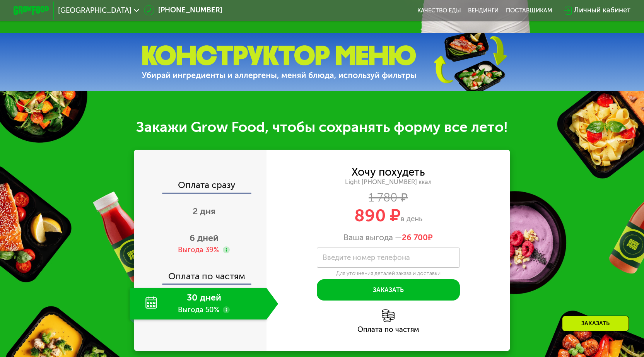 Image resolution: width=644 pixels, height=357 pixels. I want to click on div: Для уточнения деталей заказа и доставки, so click(388, 273).